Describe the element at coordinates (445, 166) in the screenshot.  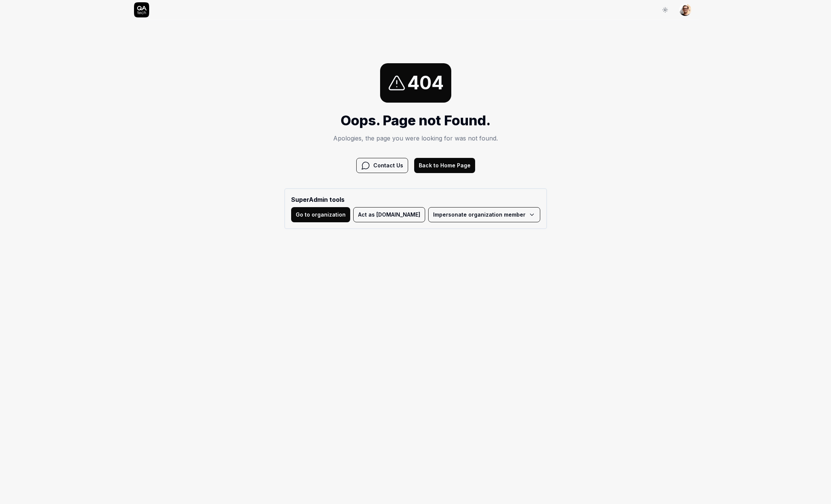
I see `button: Back to Home Page` at that location.